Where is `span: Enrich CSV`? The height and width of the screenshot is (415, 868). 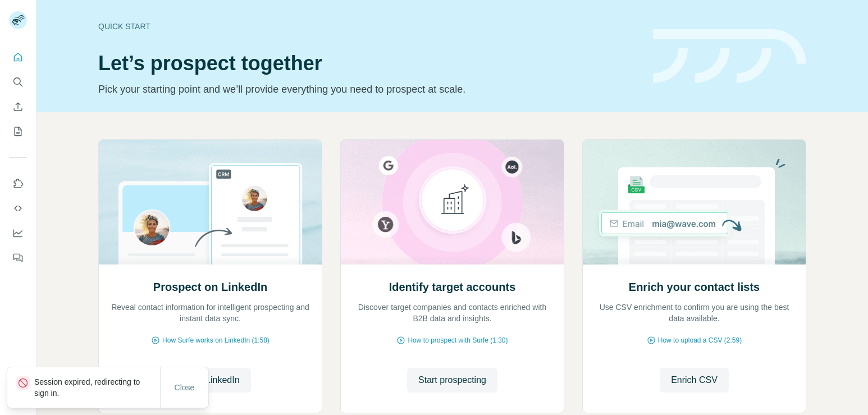
span: Enrich CSV is located at coordinates (694, 379).